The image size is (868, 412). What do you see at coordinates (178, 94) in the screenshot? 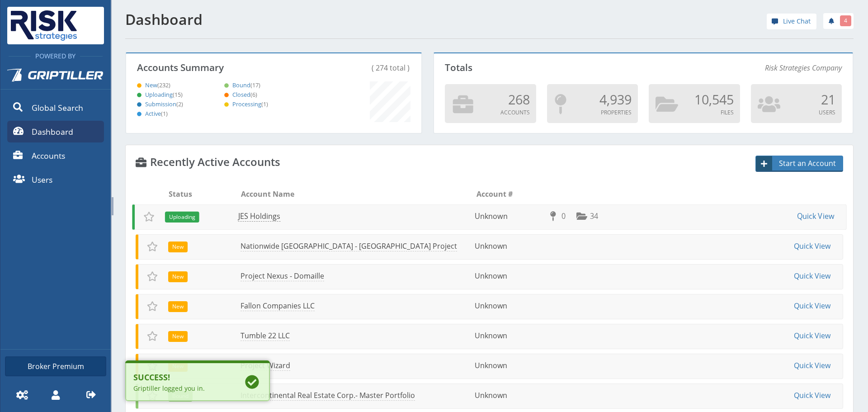
I see `span: (15)` at bounding box center [178, 94].